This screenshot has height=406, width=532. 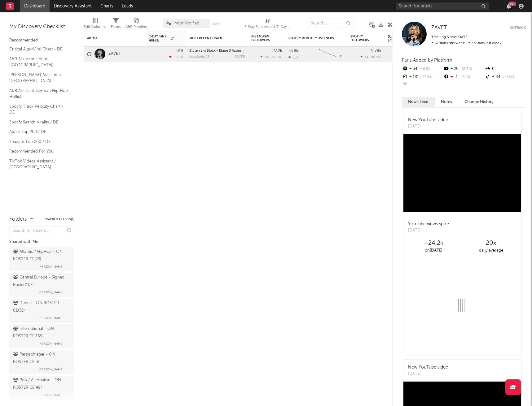 I want to click on div: Shared with Me, so click(x=42, y=242).